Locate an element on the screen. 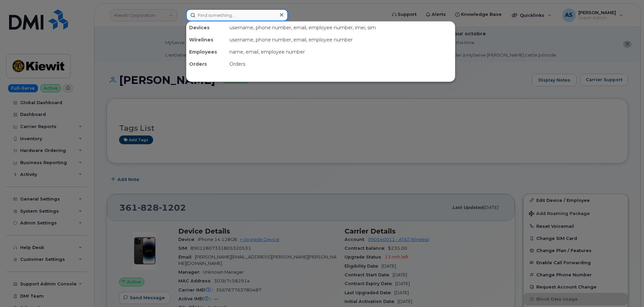 Image resolution: width=644 pixels, height=307 pixels. div: Wirelines is located at coordinates (207, 40).